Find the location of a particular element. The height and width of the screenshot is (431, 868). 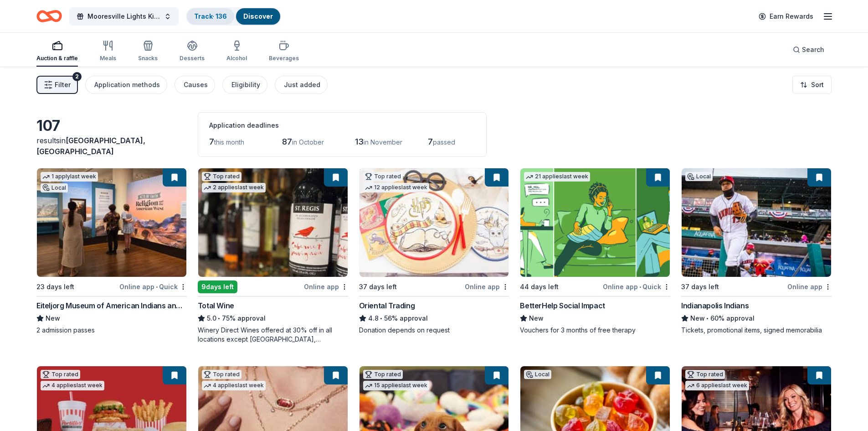

span: Mooresville Lights Kickoff Fundraiser is located at coordinates (124, 16).